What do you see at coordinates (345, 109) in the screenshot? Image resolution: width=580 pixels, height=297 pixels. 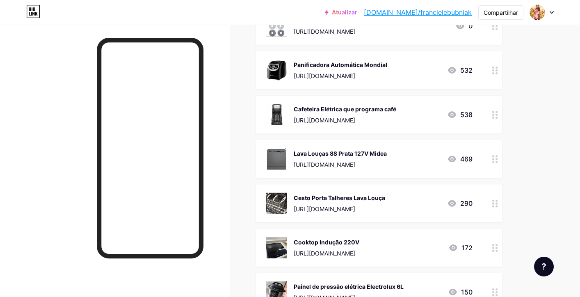 I see `font: Cafeteira Elétrica que programa café` at bounding box center [345, 109].